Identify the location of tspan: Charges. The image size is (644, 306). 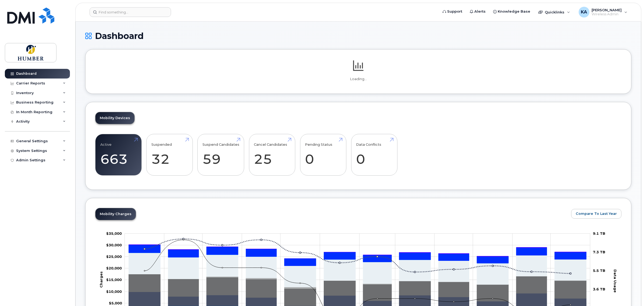
(101, 279).